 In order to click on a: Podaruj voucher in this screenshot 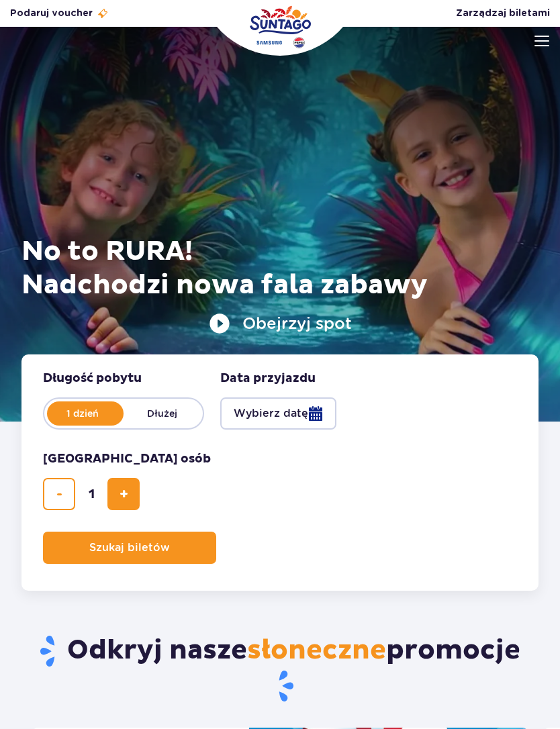, I will do `click(59, 13)`.